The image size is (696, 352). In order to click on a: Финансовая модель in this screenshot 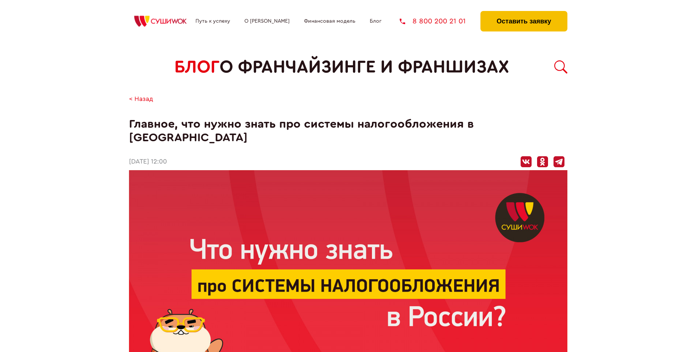, I will do `click(330, 21)`.